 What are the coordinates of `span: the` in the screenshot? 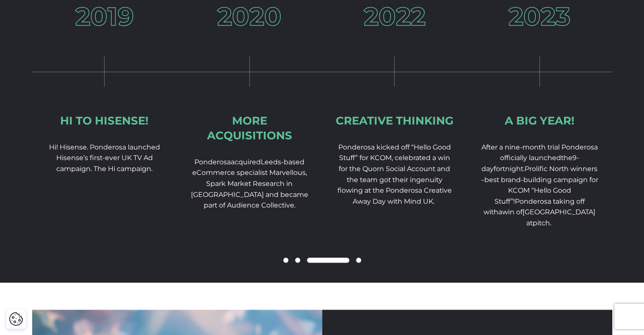 It's located at (567, 158).